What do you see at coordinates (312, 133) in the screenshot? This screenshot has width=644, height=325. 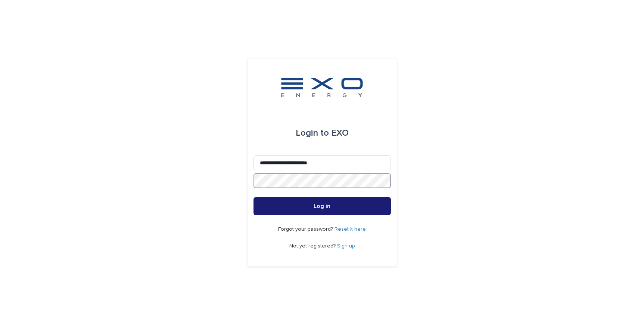 I see `span: Login to` at bounding box center [312, 133].